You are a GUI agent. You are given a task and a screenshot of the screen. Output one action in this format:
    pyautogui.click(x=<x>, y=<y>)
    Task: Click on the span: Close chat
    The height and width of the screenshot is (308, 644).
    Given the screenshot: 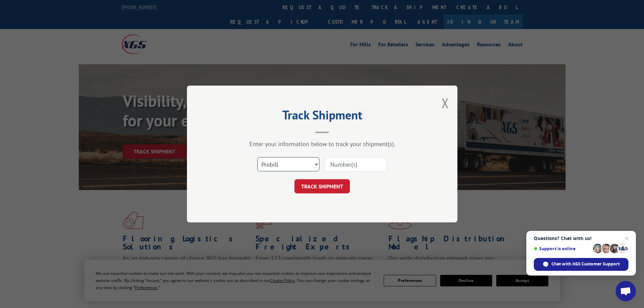 What is the action you would take?
    pyautogui.click(x=627, y=238)
    